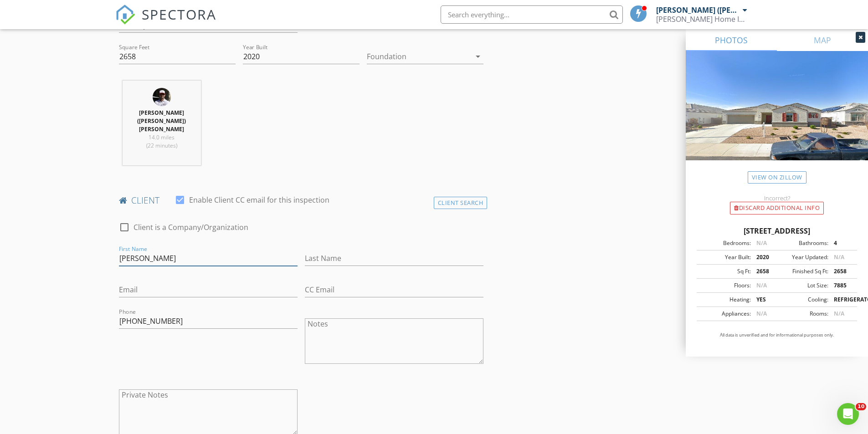 The image size is (868, 434). What do you see at coordinates (725, 286) in the screenshot?
I see `div: Floors:` at bounding box center [725, 286].